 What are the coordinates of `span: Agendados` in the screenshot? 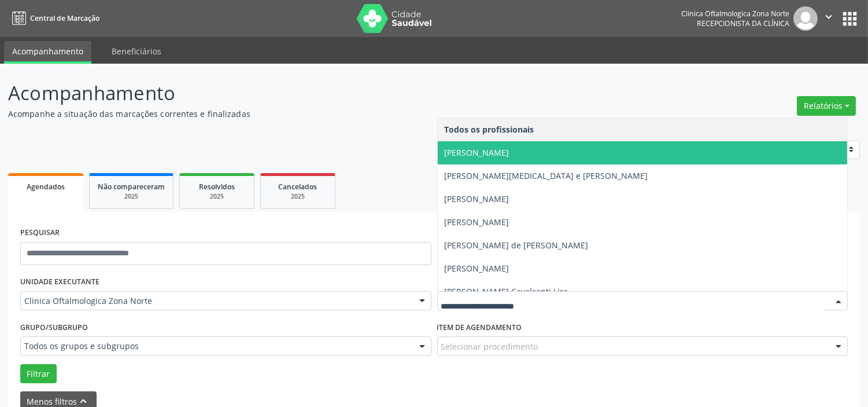 It's located at (45, 187).